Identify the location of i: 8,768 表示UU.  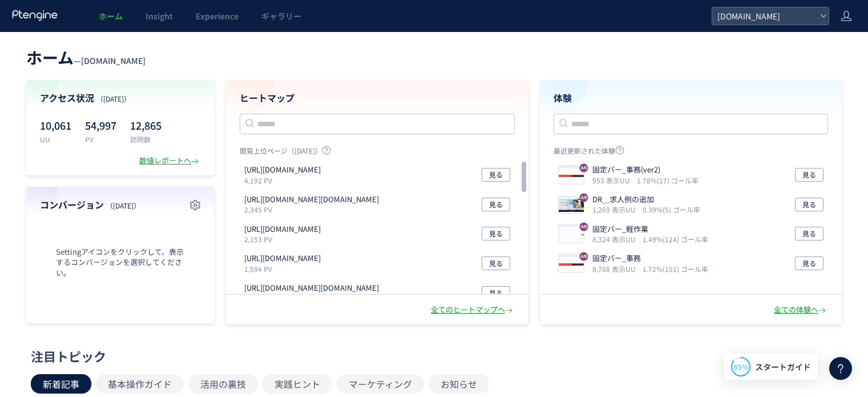
(616, 268).